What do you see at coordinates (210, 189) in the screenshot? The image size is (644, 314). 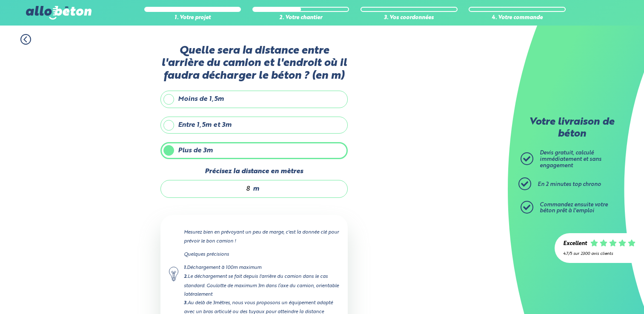 I see `input: 0` at bounding box center [210, 189].